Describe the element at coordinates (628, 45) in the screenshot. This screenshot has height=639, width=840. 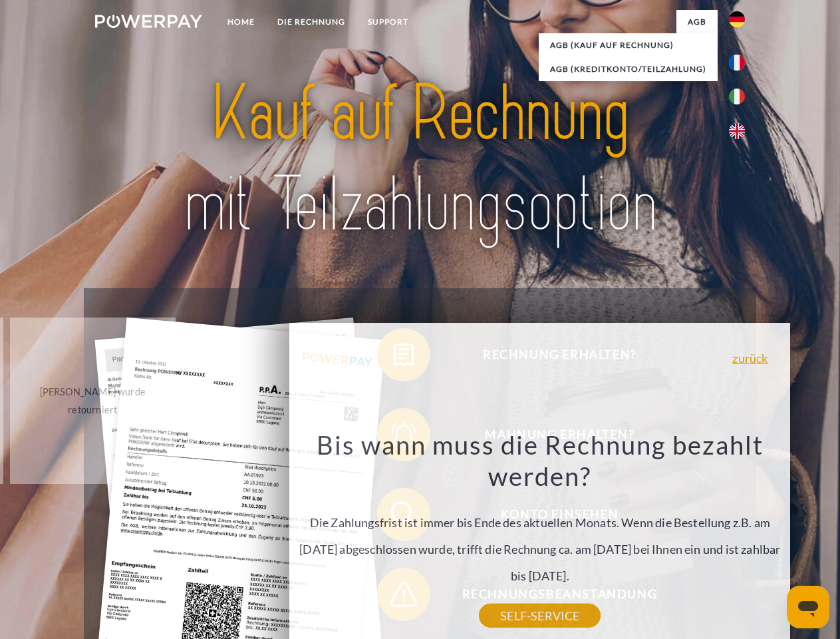
I see `a: AGB (Kauf auf Rechnung)` at that location.